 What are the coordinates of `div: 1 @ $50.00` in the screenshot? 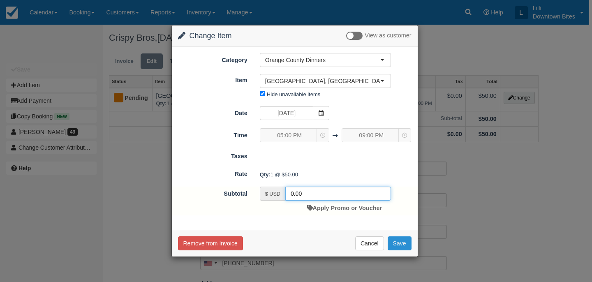 It's located at (336, 174).